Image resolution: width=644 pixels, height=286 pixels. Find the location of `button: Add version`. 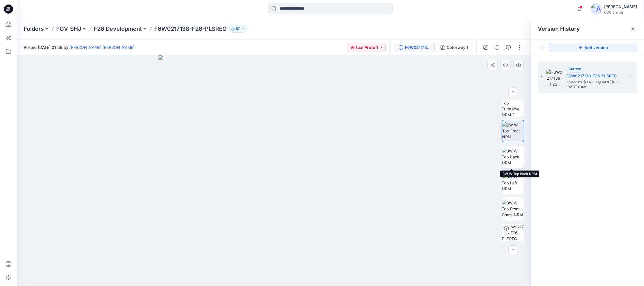

button: Add version is located at coordinates (593, 48).